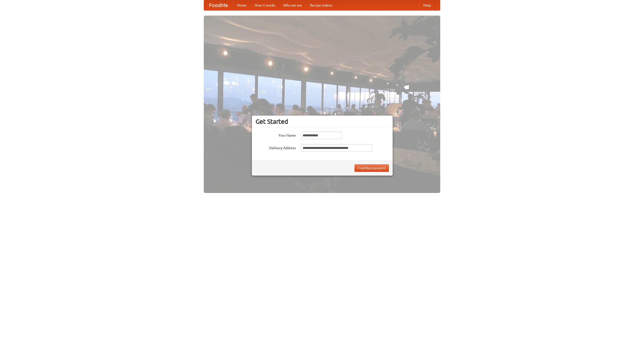 This screenshot has height=356, width=644. What do you see at coordinates (276, 147) in the screenshot?
I see `label: Delivery Address` at bounding box center [276, 147].